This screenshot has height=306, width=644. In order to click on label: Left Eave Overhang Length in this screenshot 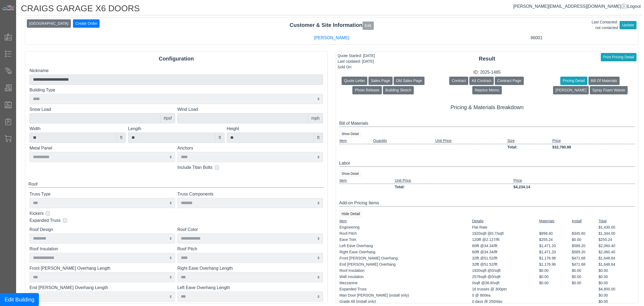, I will do `click(250, 288)`.